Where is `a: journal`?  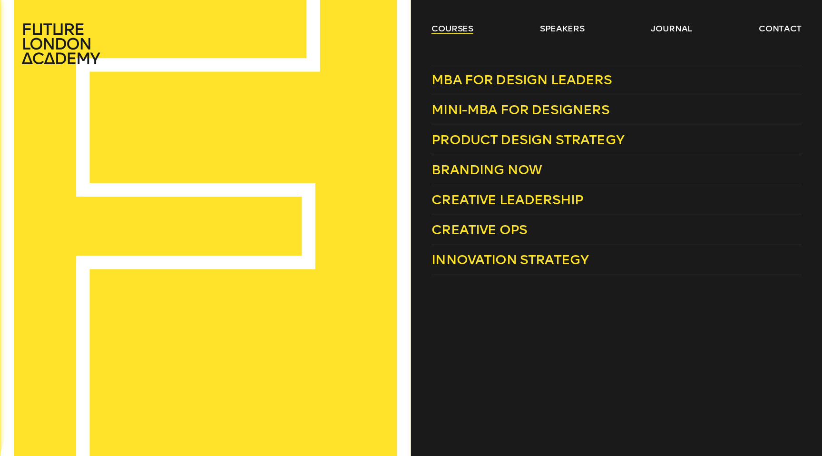
a: journal is located at coordinates (671, 29).